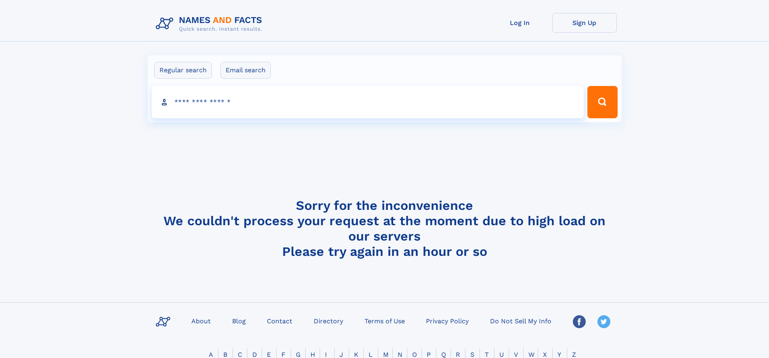 Image resolution: width=769 pixels, height=358 pixels. Describe the element at coordinates (447, 320) in the screenshot. I see `a: Privacy Policy` at that location.